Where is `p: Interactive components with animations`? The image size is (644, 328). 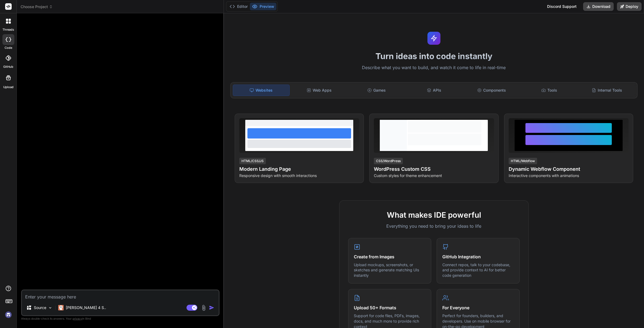
p: Interactive components with animations is located at coordinates (569, 175).